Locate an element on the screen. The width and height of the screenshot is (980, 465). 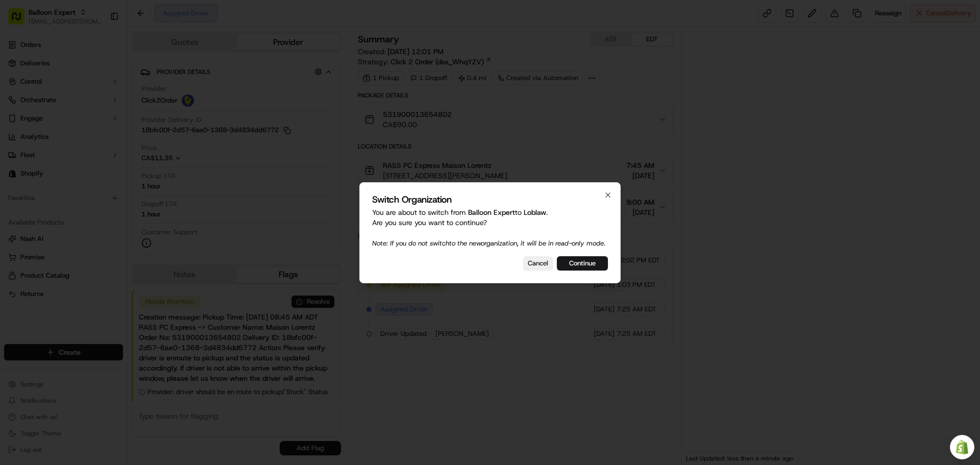
p: You are about to switch from to . Are you sure you want to continue? is located at coordinates (490, 228).